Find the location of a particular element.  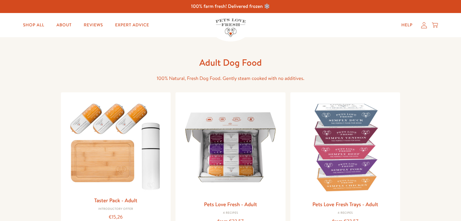

span: 100% Natural, Fresh Dog Food. Gently steam cooked with no additives. is located at coordinates (230, 78).